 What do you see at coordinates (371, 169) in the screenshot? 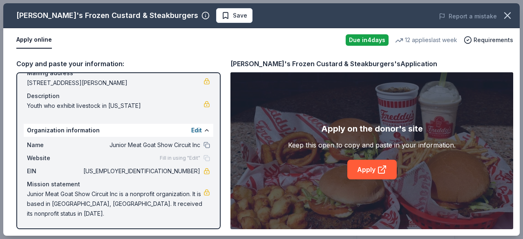
I see `a: Apply` at bounding box center [371, 169].